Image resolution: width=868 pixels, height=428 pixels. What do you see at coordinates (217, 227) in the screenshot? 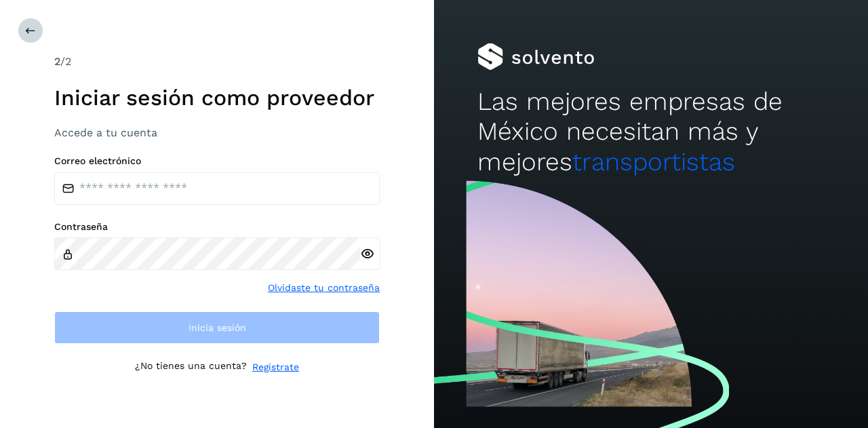
I see `label: Contraseña` at bounding box center [217, 227].